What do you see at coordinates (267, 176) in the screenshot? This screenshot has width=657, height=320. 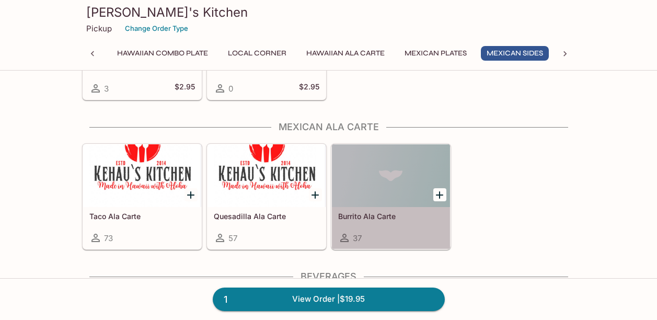 I see `div: Quesadilla Ala Carte` at bounding box center [267, 176].